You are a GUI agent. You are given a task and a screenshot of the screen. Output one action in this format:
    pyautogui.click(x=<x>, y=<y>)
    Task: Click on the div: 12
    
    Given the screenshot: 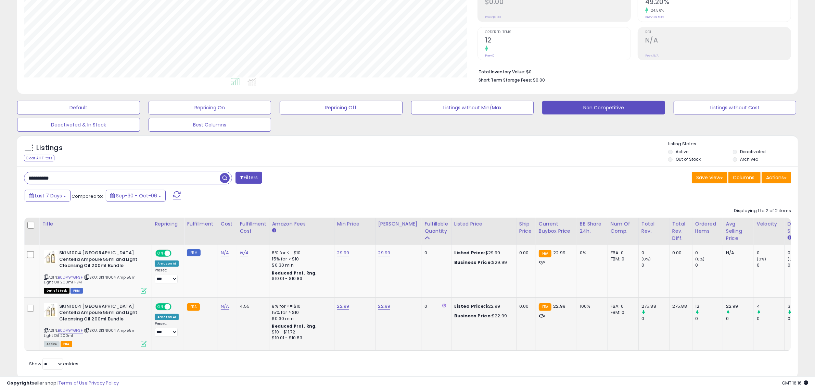 What is the action you would take?
    pyautogui.click(x=709, y=306)
    